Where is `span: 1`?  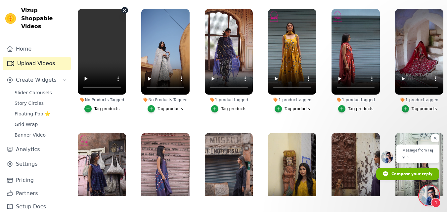 span: 1 is located at coordinates (435, 203).